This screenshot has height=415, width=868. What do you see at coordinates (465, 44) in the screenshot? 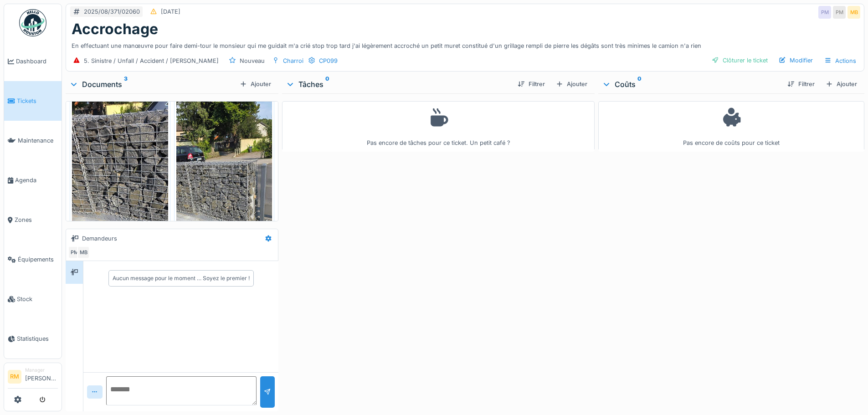
I see `div: En effectuant une manœuvre pour faire demi-tour le monsieur qui me guidait m'a crié stop trop tar...` at bounding box center [465, 44].